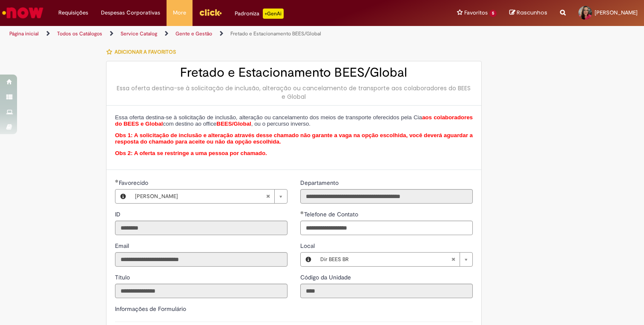 Image resolution: width=644 pixels, height=325 pixels. I want to click on span: Local, so click(308, 246).